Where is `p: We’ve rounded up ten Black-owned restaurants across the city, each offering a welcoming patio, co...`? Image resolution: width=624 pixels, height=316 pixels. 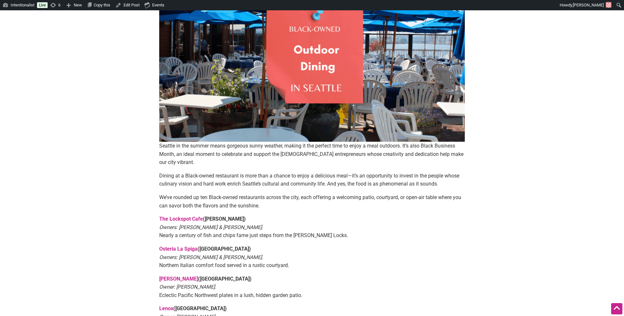 p: We’ve rounded up ten Black-owned restaurants across the city, each offering a welcoming patio, co... is located at coordinates (312, 201).